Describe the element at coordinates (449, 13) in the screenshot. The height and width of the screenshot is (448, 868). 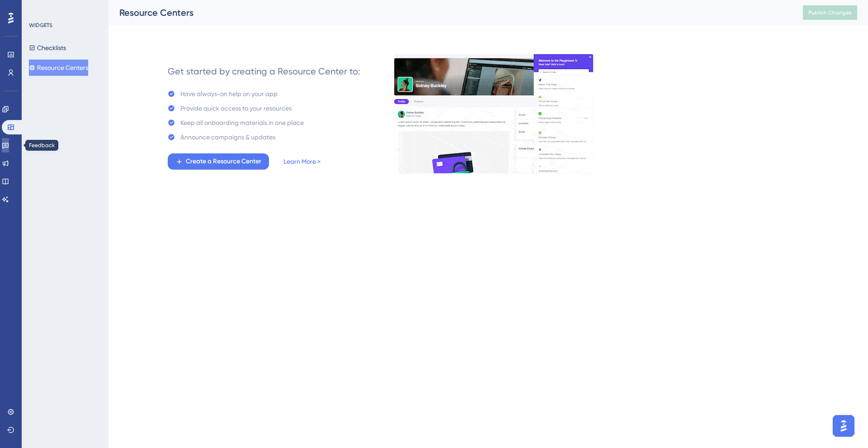
I see `div: Resource Centers` at that location.